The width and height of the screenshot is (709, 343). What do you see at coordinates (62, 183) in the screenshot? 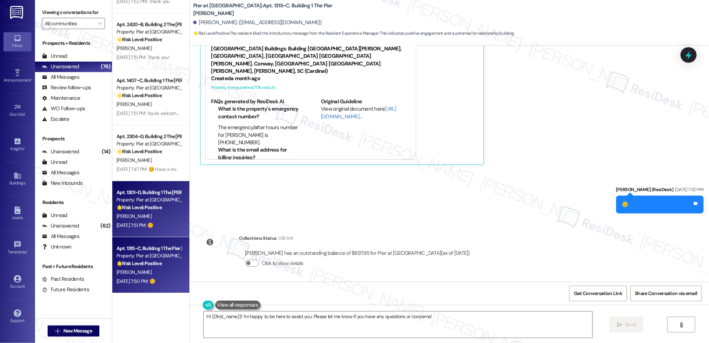
I see `div: New Inbounds` at bounding box center [62, 183].